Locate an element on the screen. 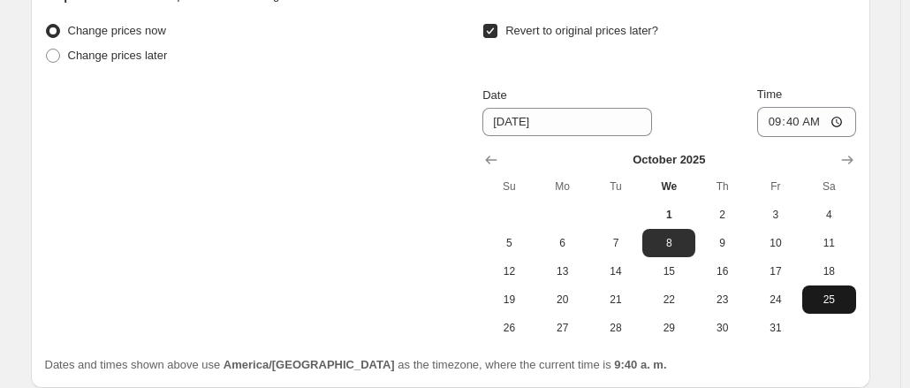  span: 16 is located at coordinates (722, 271).